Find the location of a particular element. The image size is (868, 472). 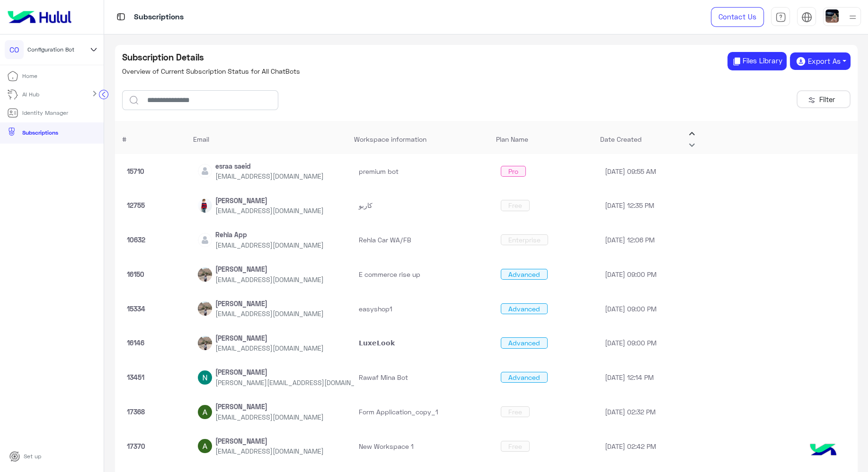

div: CO is located at coordinates (14, 50).